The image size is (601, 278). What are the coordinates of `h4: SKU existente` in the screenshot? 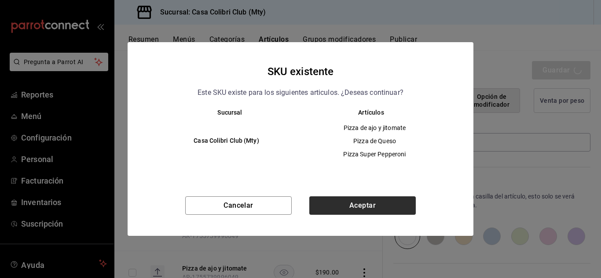 It's located at (300, 72).